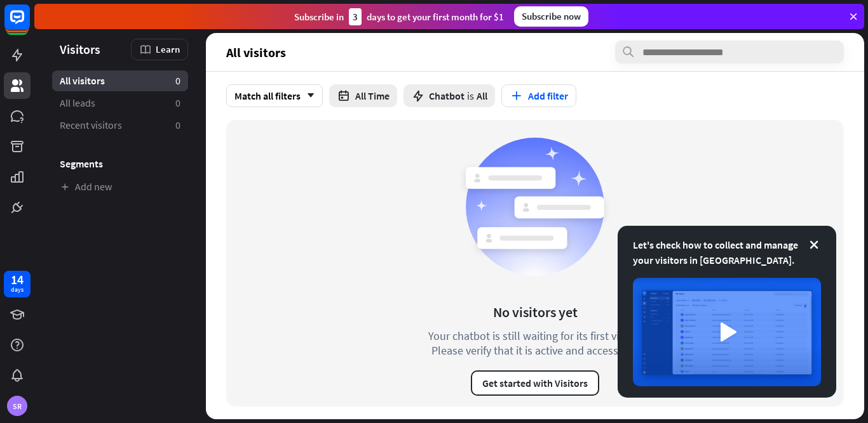  Describe the element at coordinates (80, 48) in the screenshot. I see `span: Visitors` at that location.